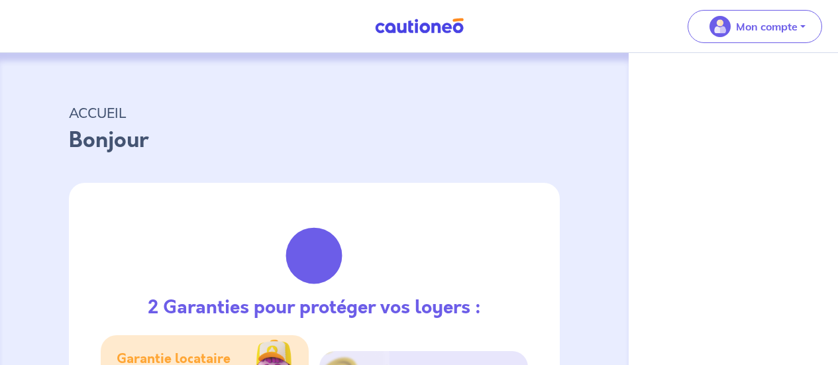 The height and width of the screenshot is (365, 838). I want to click on img: Cautioneo, so click(419, 26).